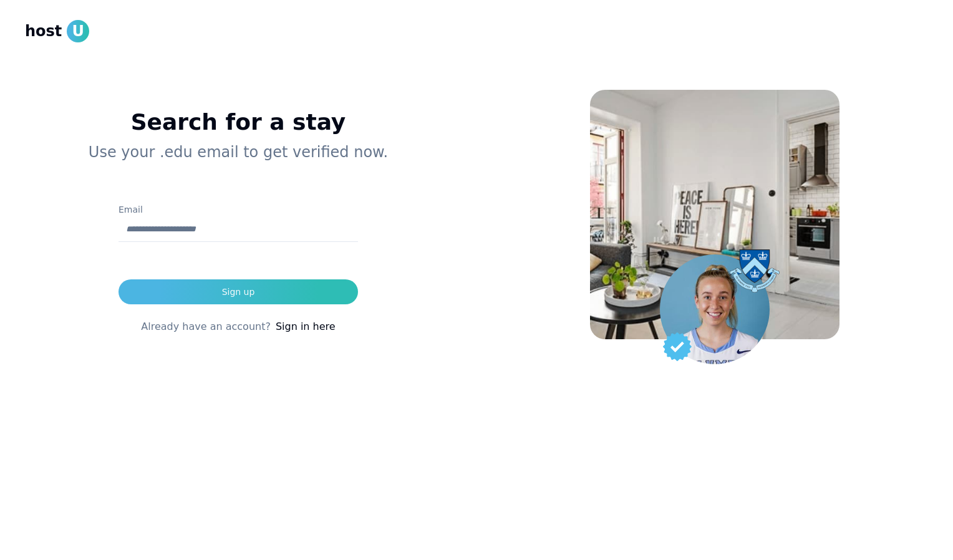 This screenshot has height=560, width=953. I want to click on div: Sign up, so click(238, 292).